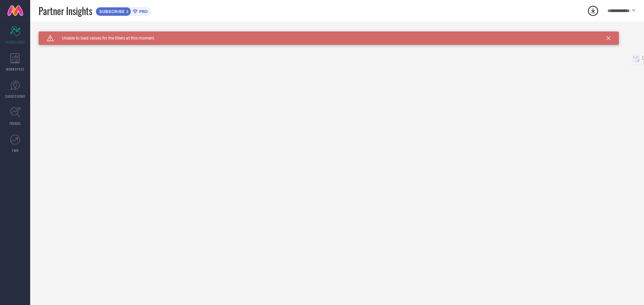 The image size is (644, 305). Describe the element at coordinates (142, 11) in the screenshot. I see `span: PRO` at that location.